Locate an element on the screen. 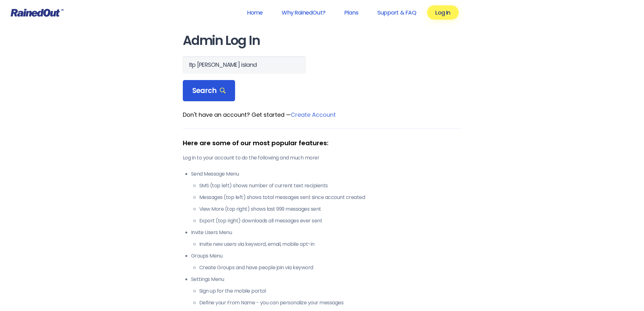  li: Send Message Menu is located at coordinates (326, 197).